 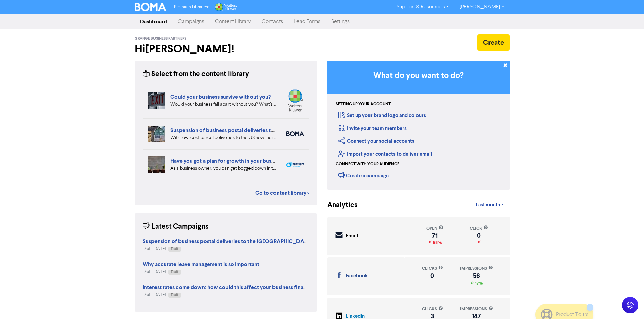 I want to click on div: Would your business fall apart without you? What’s your Plan B in case of accident, illness, or j..., so click(x=223, y=104).